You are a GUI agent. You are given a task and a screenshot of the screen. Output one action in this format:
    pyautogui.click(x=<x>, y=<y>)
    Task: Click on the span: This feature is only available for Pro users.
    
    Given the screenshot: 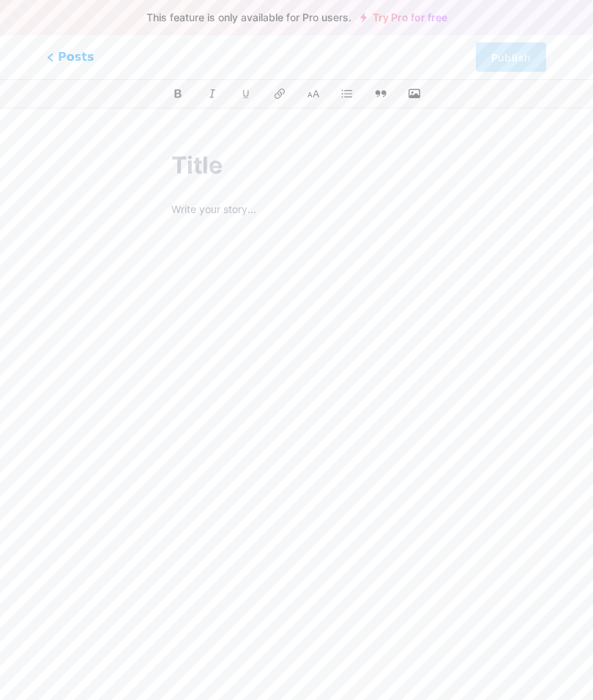 What is the action you would take?
    pyautogui.click(x=249, y=18)
    